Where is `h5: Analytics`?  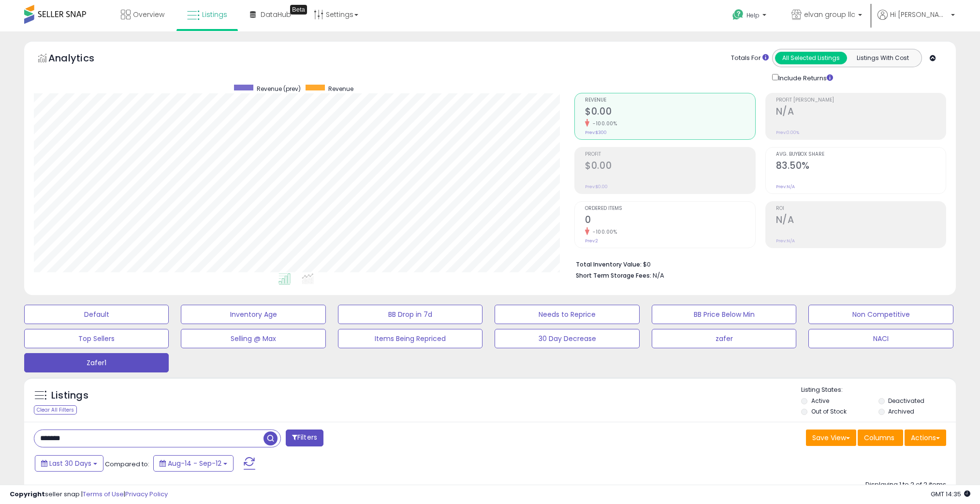 h5: Analytics is located at coordinates (81, 59).